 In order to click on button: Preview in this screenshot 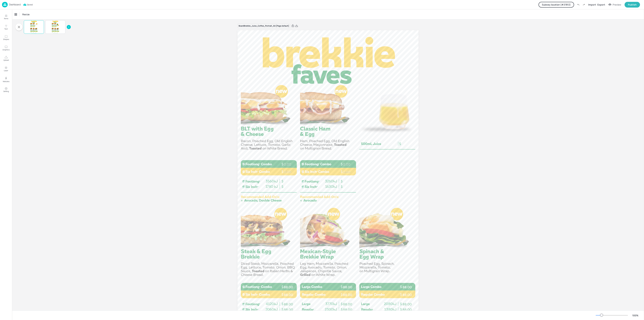, I will do `click(615, 5)`.